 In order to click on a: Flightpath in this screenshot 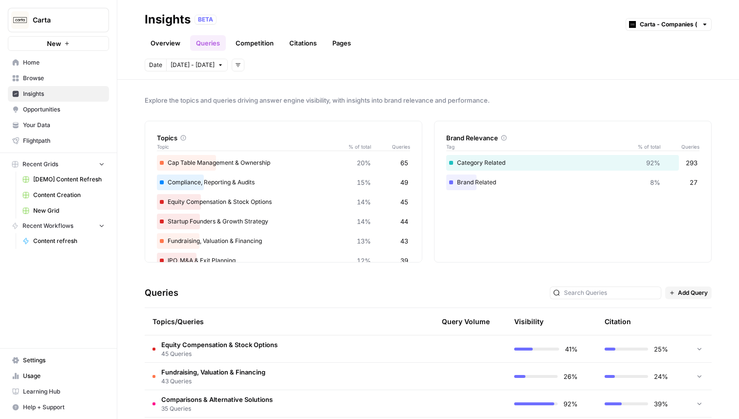, I will do `click(58, 141)`.